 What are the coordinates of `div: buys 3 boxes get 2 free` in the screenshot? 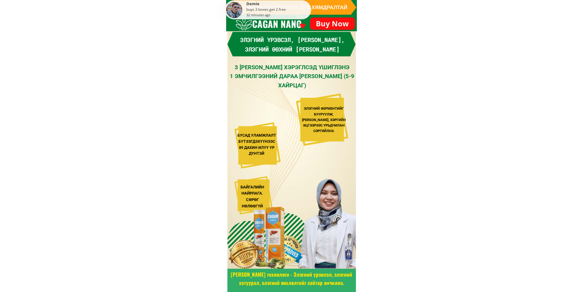 It's located at (278, 9).